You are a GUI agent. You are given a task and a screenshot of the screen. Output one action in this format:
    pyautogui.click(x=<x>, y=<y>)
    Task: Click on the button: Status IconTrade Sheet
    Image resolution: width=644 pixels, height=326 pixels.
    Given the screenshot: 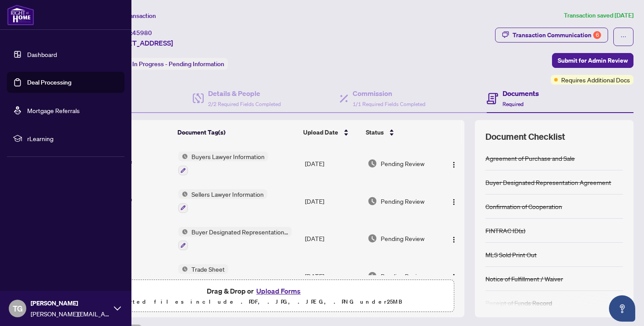 What is the action you would take?
    pyautogui.click(x=203, y=276)
    